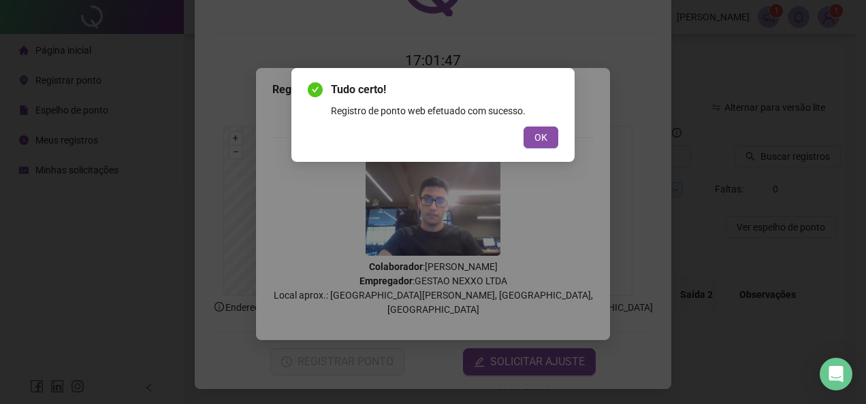  What do you see at coordinates (540, 137) in the screenshot?
I see `span: OK` at bounding box center [540, 137].